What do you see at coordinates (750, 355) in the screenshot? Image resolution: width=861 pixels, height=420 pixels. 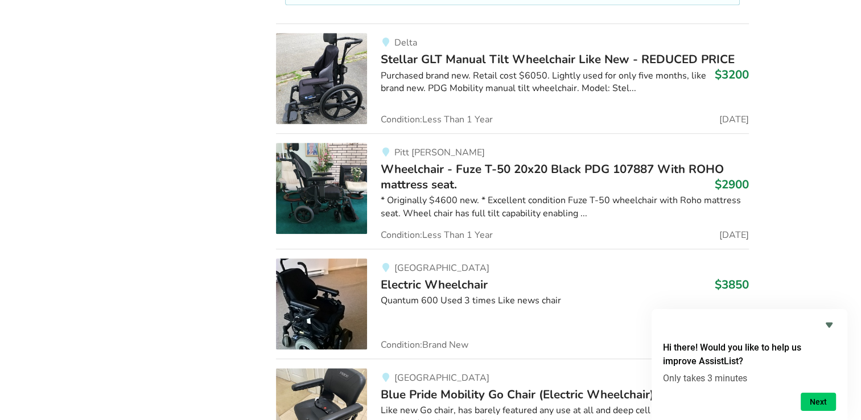 I see `h2: Hi there! Would you like to help us improve AssistList?` at bounding box center [750, 355].